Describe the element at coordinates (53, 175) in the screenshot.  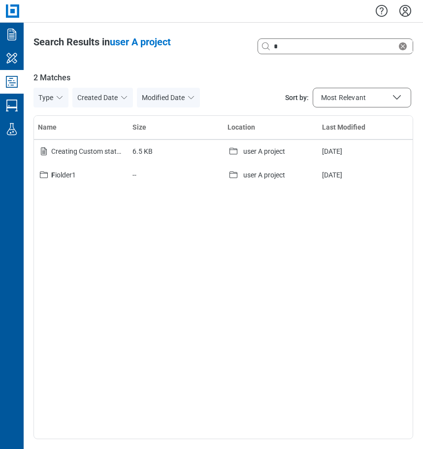
I see `em: F` at that location.